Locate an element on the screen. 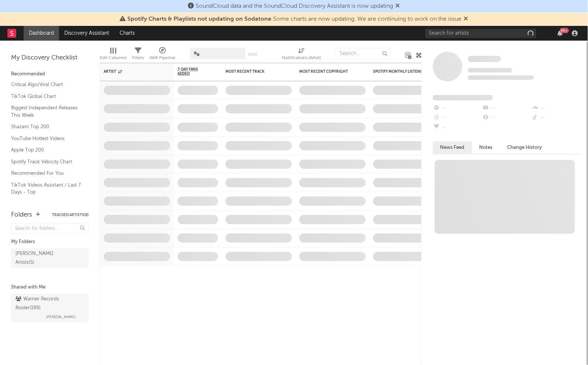  div: Spotify Monthly Listeners is located at coordinates (401, 72).